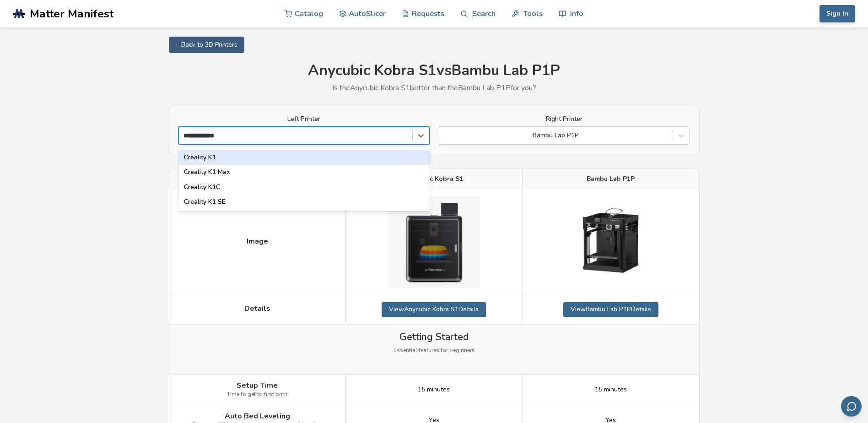 The height and width of the screenshot is (423, 868). I want to click on p: Is the Anycubic Kobra S1 better than the Bambu Lab P1P for you?, so click(435, 88).